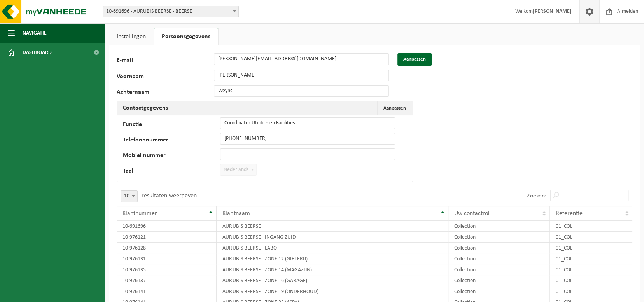  What do you see at coordinates (131, 37) in the screenshot?
I see `a: Instellingen` at bounding box center [131, 37].